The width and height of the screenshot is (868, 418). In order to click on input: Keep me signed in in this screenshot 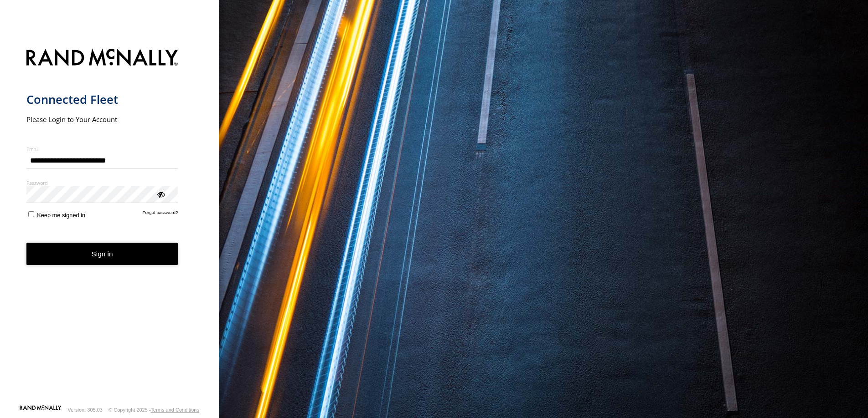, I will do `click(31, 214)`.